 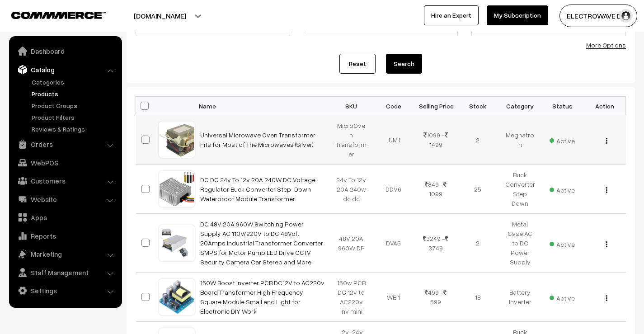 What do you see at coordinates (258, 140) in the screenshot?
I see `a: Universal Microwave Oven Transformer Fits for Most of The Microwaves (Silver)` at bounding box center [258, 140].